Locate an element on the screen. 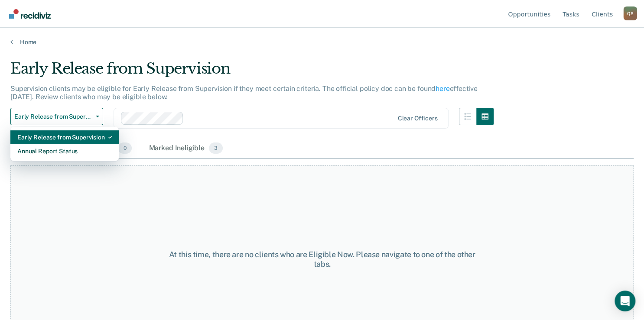 This screenshot has height=320, width=644. span: 0 is located at coordinates (124, 149).